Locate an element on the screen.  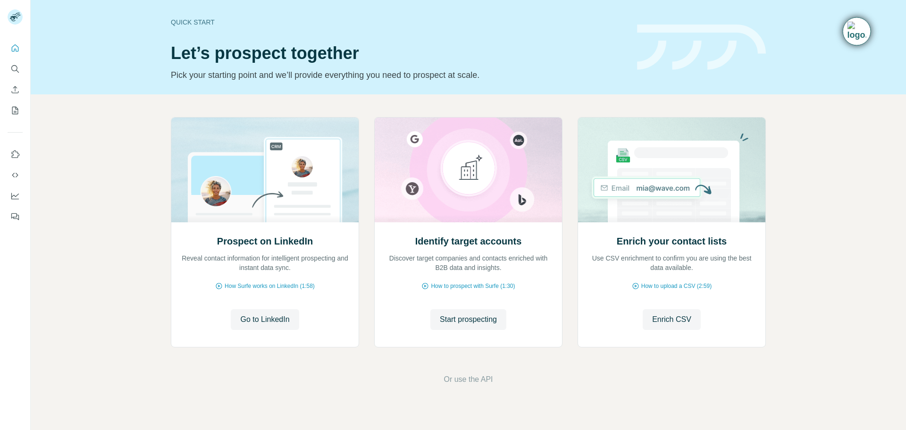
button: Use Surfe on LinkedIn is located at coordinates (15, 154).